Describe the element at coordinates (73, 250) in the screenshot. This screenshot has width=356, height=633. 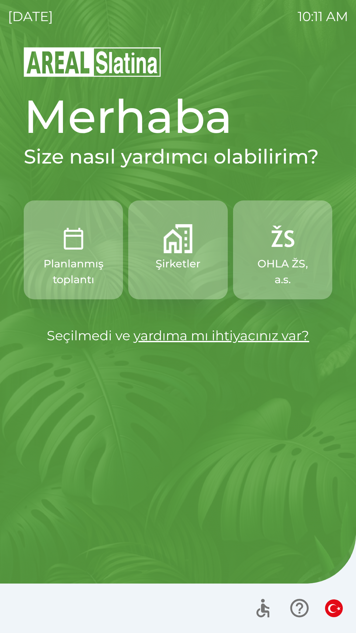
I see `button: Planlanmış toplantı` at that location.